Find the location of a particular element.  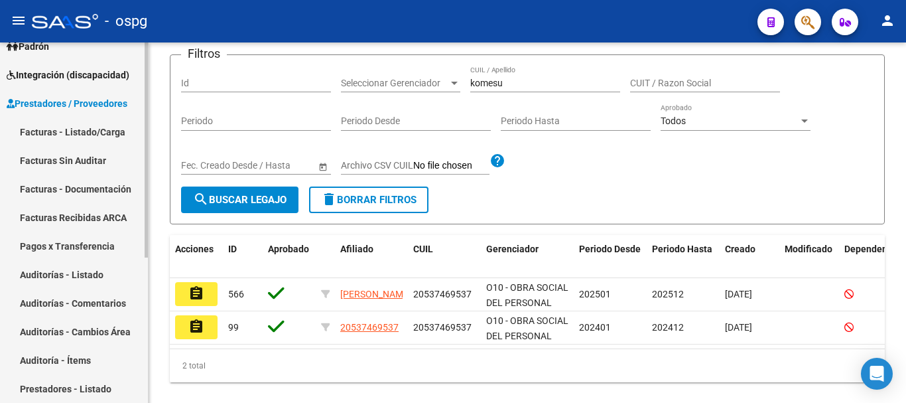

datatable-header-cell: Periodo Hasta is located at coordinates (683, 257).